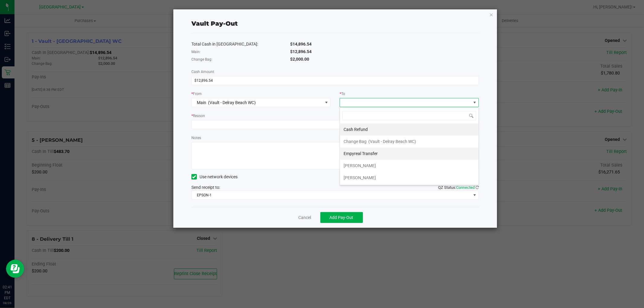 Image resolution: width=644 pixels, height=308 pixels. What do you see at coordinates (214, 24) in the screenshot?
I see `div: Vault Pay-Out` at bounding box center [214, 24].